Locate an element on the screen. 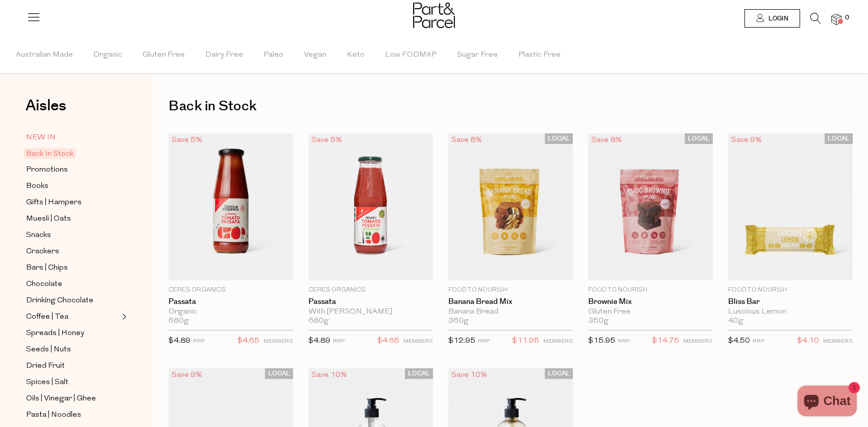  span: Bars | Chips is located at coordinates (47, 268).